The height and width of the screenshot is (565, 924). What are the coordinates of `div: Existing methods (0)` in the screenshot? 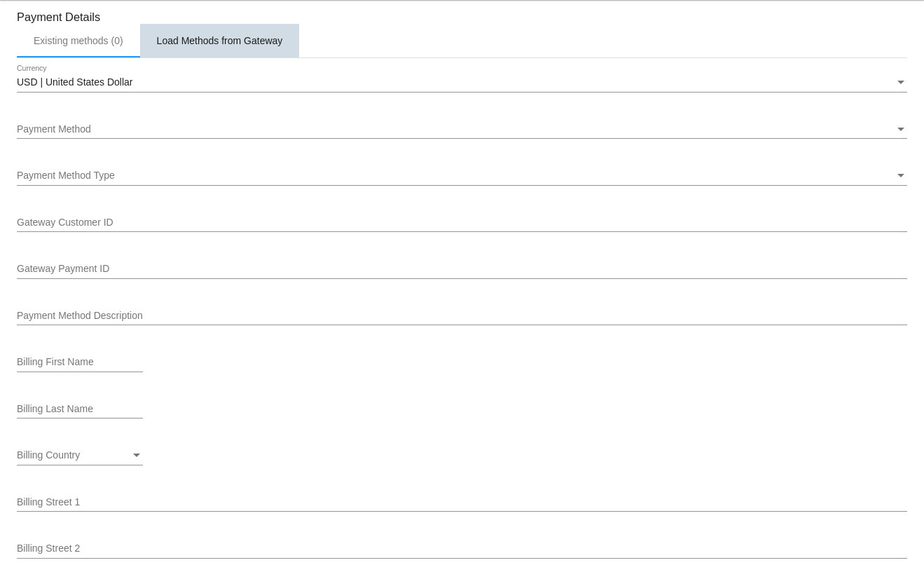 It's located at (79, 41).